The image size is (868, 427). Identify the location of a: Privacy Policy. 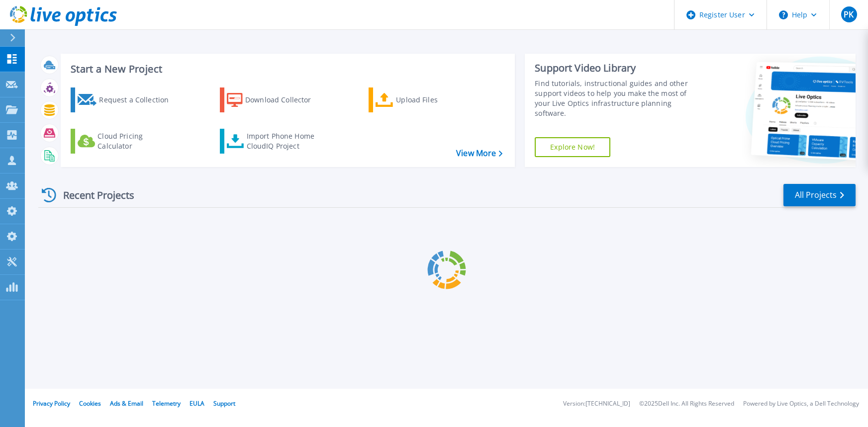
(51, 403).